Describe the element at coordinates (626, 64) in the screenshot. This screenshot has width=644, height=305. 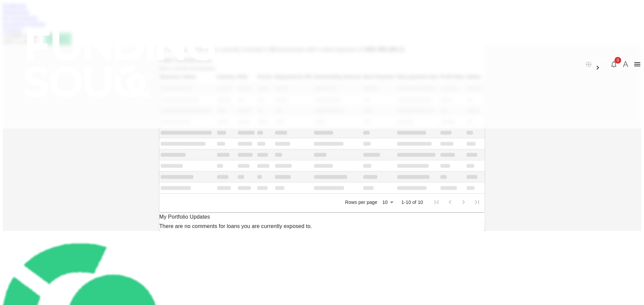
I see `button: A` at that location.